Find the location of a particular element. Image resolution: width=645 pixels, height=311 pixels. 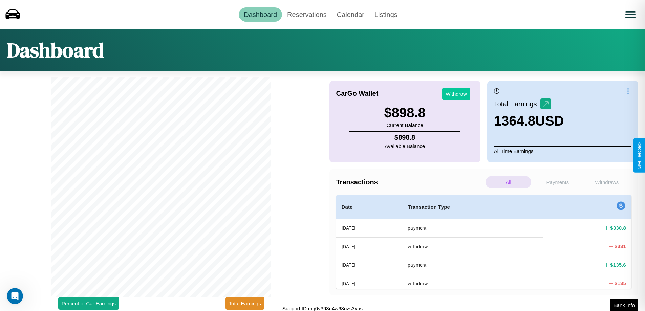

h4: $ 330.8 is located at coordinates (618, 228).